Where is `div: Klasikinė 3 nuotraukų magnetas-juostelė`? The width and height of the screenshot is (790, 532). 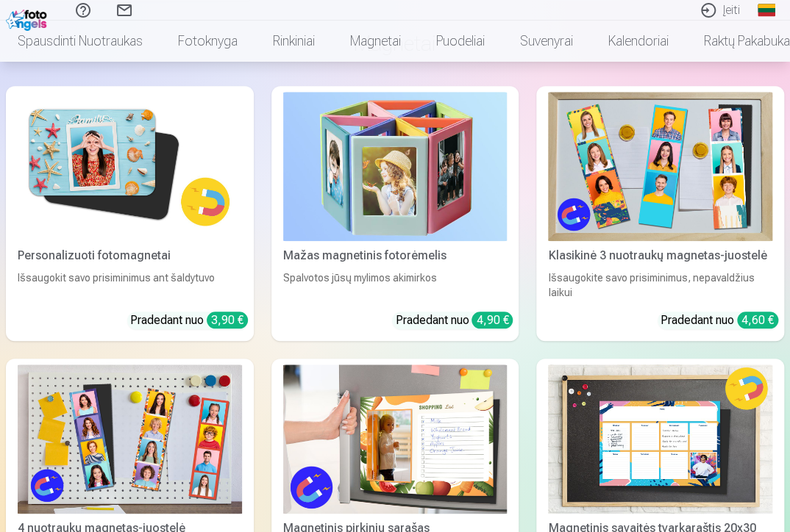 div: Klasikinė 3 nuotraukų magnetas-juostelė is located at coordinates (659, 256).